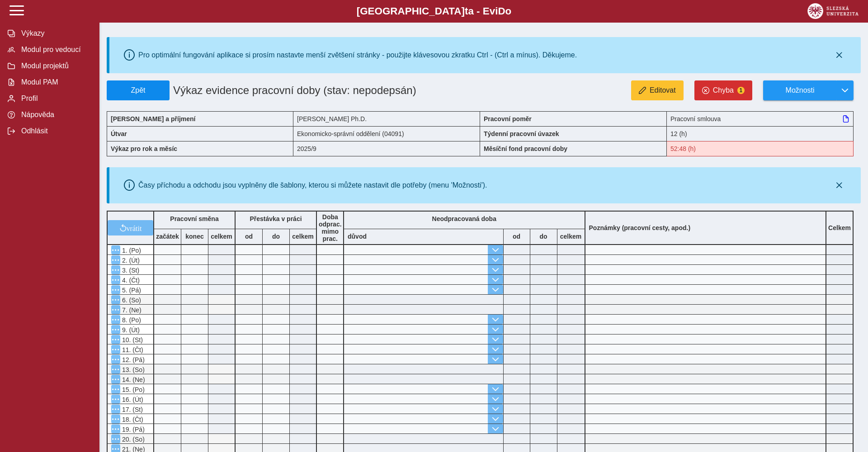 This screenshot has width=868, height=452. What do you see at coordinates (275, 219) in the screenshot?
I see `b: Přestávka v práci` at bounding box center [275, 219].